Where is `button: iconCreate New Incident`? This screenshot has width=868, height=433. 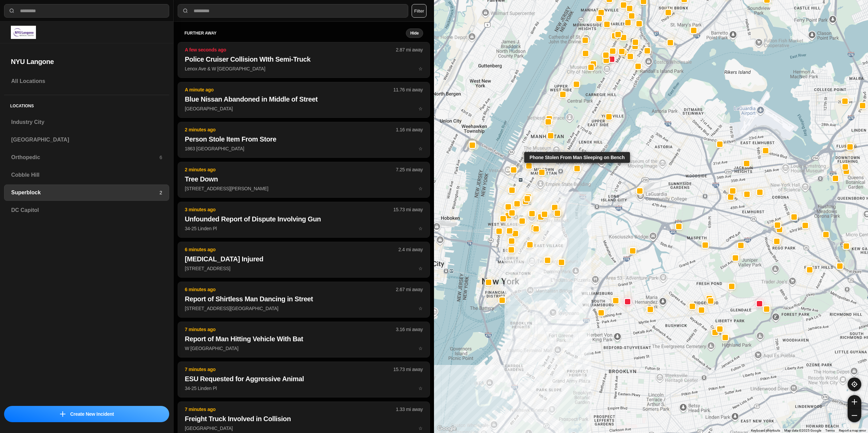 button: iconCreate New Incident is located at coordinates (86, 414).